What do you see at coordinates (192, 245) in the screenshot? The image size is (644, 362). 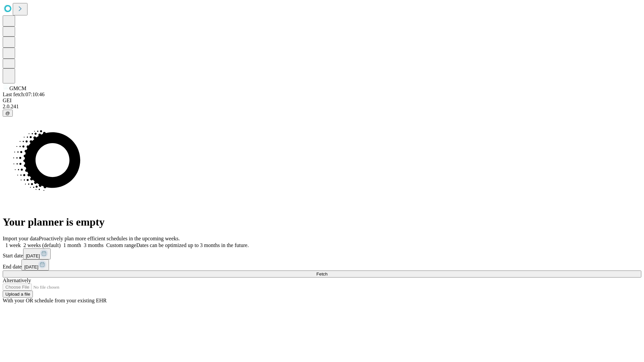 I see `span: Dates can be optimized up to 3 months in the future.` at bounding box center [192, 245].